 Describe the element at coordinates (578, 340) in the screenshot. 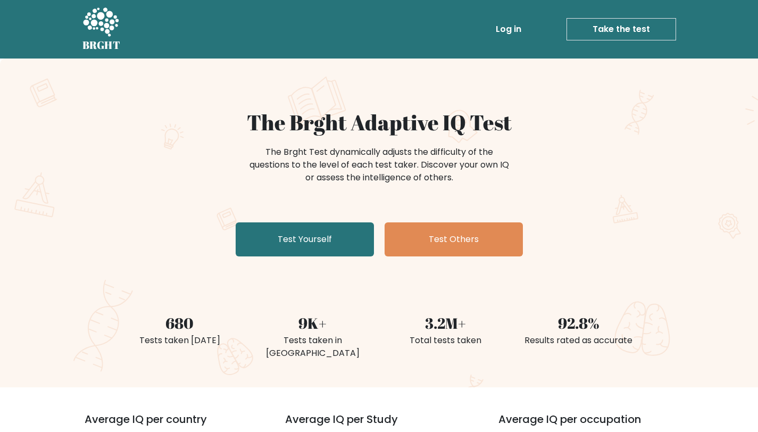

I see `div: Results rated as accurate` at that location.